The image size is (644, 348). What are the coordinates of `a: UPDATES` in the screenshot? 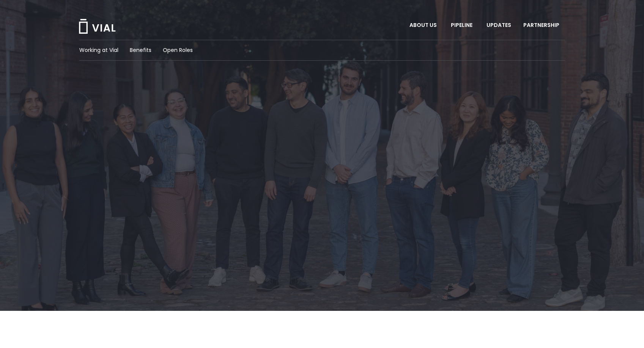 It's located at (499, 25).